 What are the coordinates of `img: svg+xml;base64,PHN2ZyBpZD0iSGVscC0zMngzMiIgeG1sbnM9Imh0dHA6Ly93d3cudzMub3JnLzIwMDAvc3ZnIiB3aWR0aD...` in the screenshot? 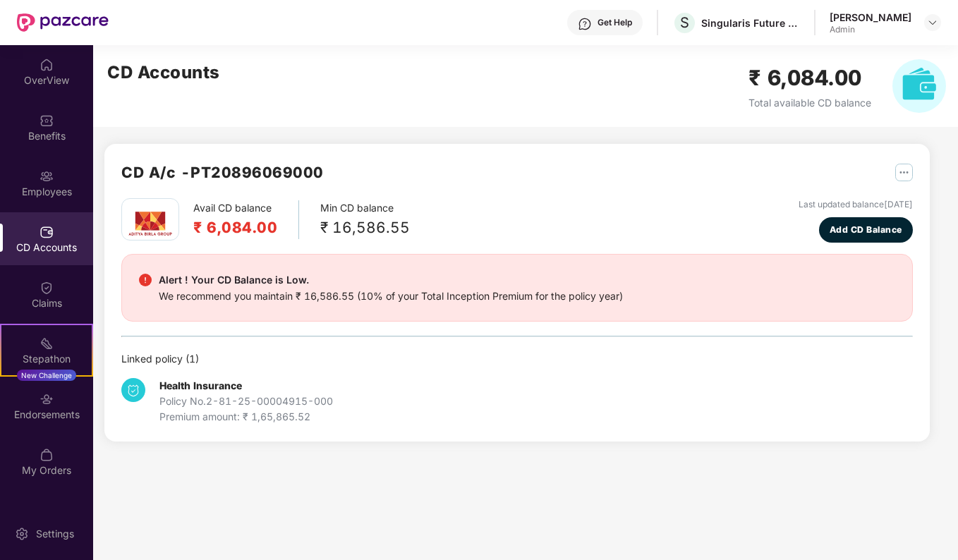 It's located at (585, 24).